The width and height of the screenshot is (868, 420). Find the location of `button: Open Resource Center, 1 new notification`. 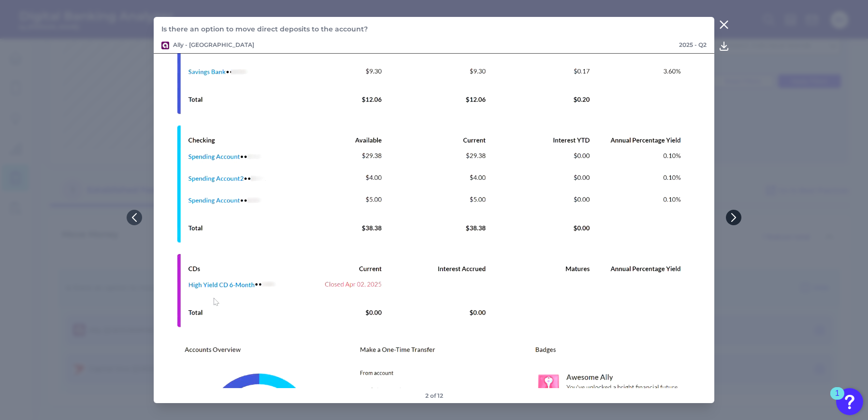

button: Open Resource Center, 1 new notification is located at coordinates (850, 402).